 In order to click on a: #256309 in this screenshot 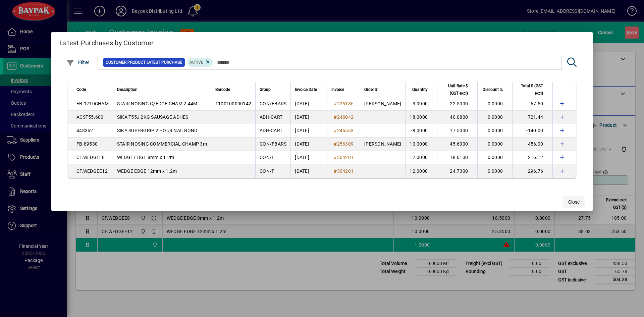, I will do `click(343, 144)`.